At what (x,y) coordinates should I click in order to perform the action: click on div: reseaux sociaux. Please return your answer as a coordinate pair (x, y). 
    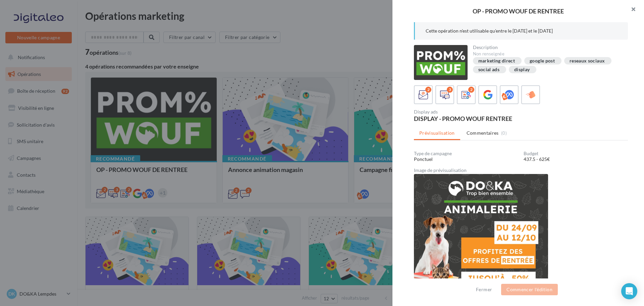
    Looking at the image, I should click on (587, 61).